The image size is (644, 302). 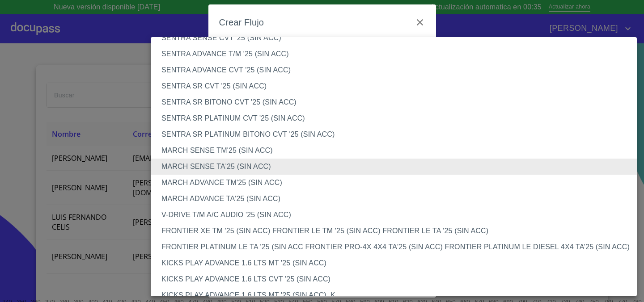 What do you see at coordinates (394, 118) in the screenshot?
I see `li: SENTRA SR PLATINUM CVT '25 (SIN ACC)` at bounding box center [394, 118].